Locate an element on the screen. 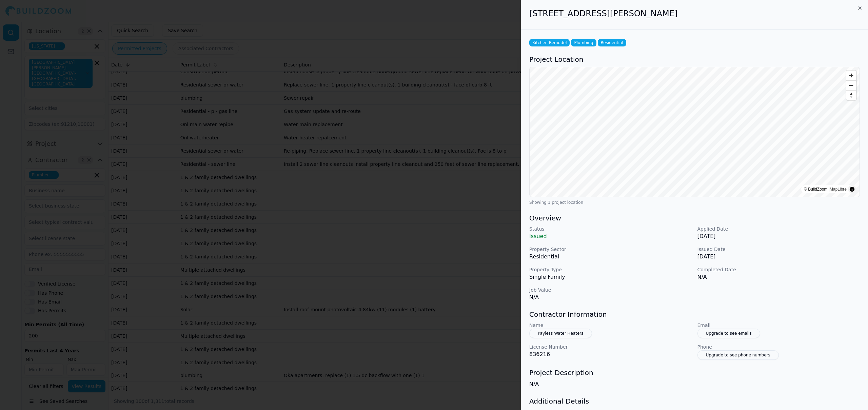  button: Reset bearing to north is located at coordinates (851, 95).